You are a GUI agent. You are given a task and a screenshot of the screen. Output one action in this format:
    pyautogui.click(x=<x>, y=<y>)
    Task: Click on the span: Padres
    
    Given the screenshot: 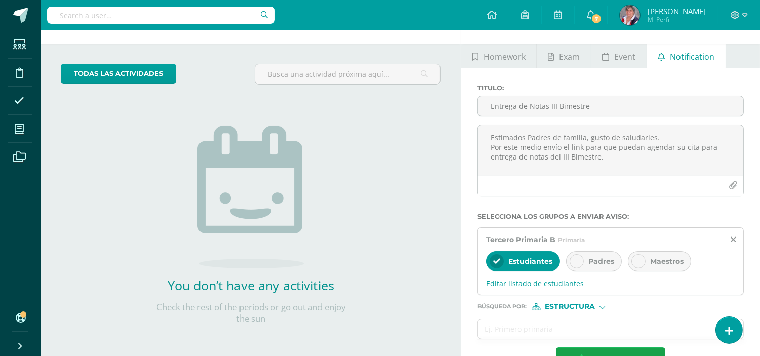 What is the action you would take?
    pyautogui.click(x=601, y=261)
    